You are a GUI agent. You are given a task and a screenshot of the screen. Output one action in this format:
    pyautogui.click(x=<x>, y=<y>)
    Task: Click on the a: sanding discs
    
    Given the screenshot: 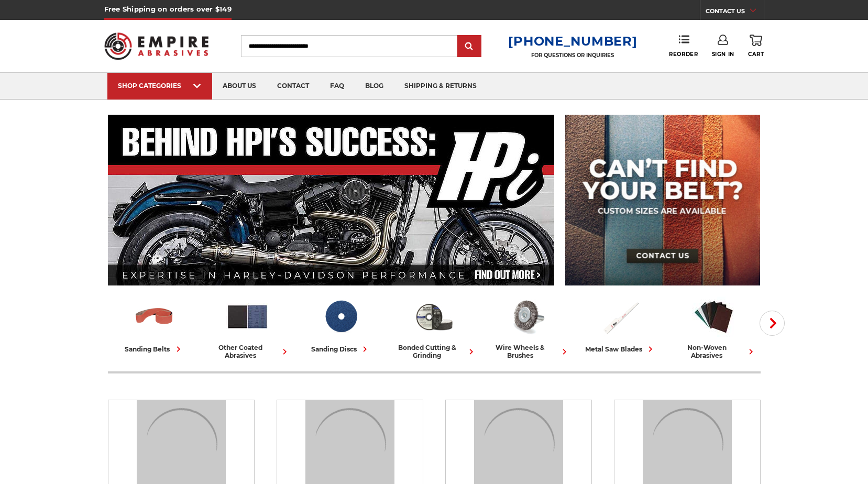 What is the action you would take?
    pyautogui.click(x=341, y=324)
    